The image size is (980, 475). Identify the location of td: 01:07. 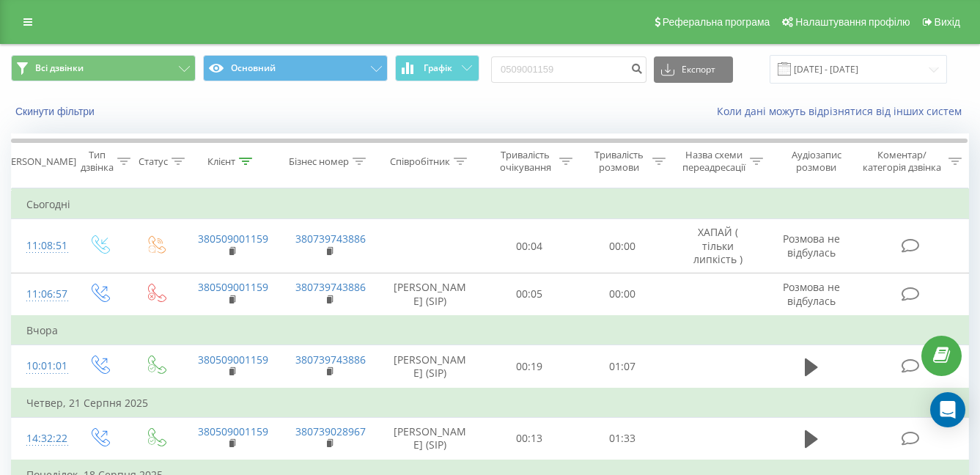
(622, 366).